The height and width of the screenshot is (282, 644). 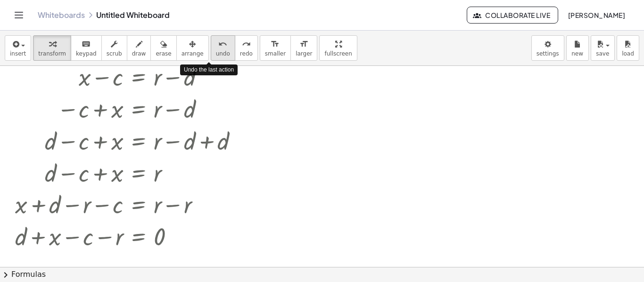 I want to click on span: scrub, so click(x=114, y=54).